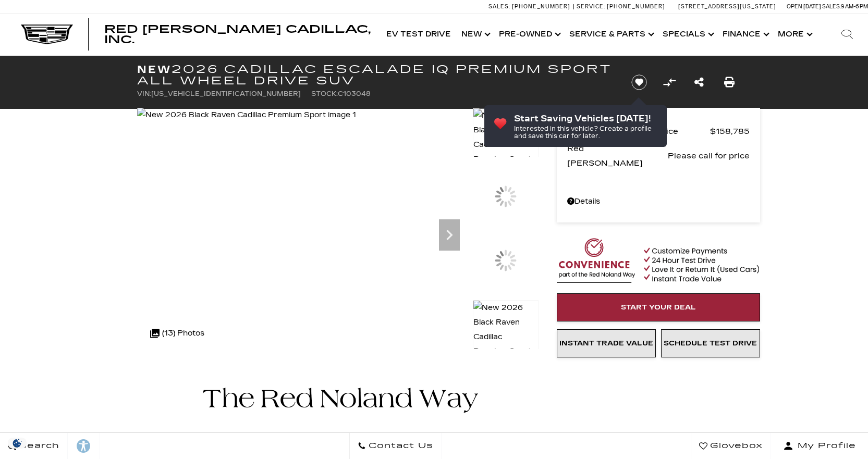 This screenshot has width=868, height=459. I want to click on h1: 2026 Cadillac ESCALADE IQ Premium Sport All Wheel Drive SUV, so click(375, 75).